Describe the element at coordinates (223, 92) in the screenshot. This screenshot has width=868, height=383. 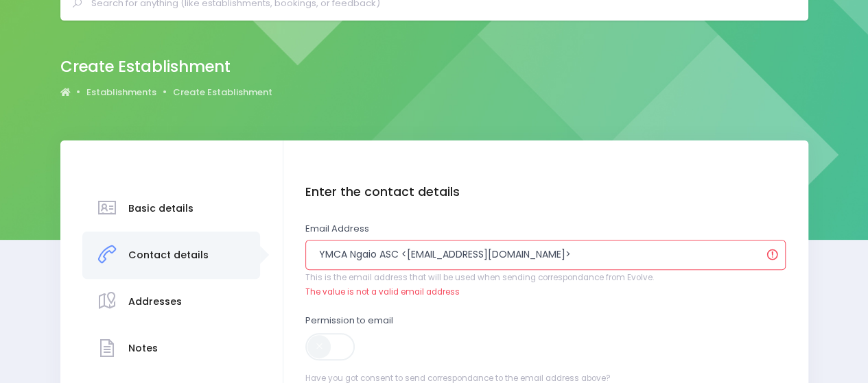
I see `a: Create Establishment` at that location.